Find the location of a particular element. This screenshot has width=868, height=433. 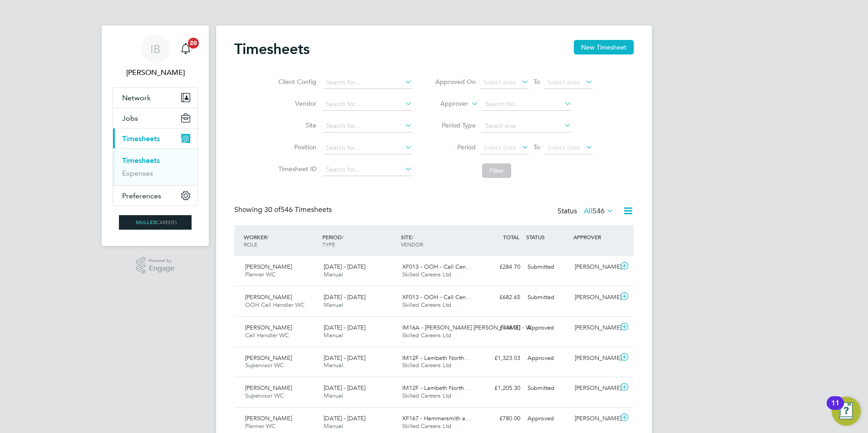

label: Approved On is located at coordinates (456, 82).